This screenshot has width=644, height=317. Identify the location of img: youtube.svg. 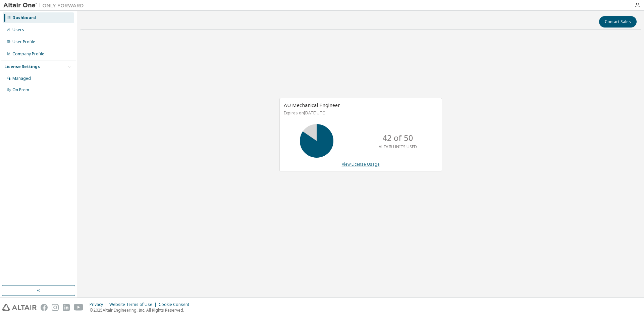
(78, 307).